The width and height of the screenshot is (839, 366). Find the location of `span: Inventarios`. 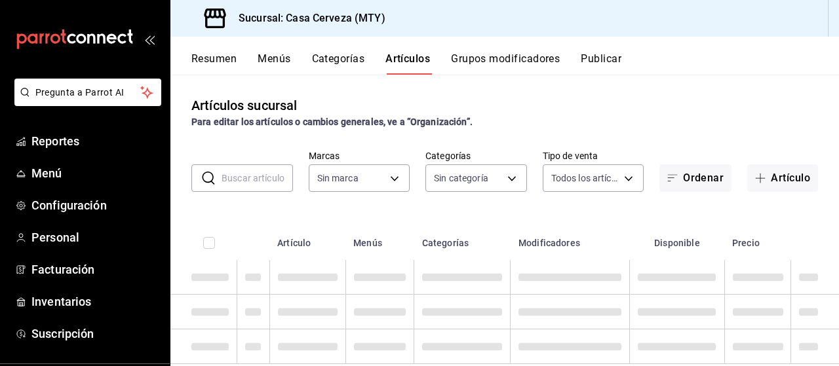

span: Inventarios is located at coordinates (95, 301).